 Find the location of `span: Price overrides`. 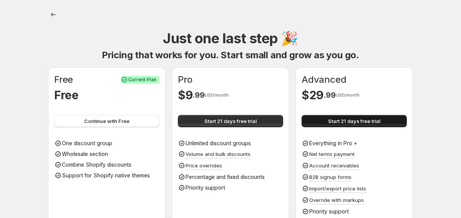

span: Price overrides is located at coordinates (203, 166).